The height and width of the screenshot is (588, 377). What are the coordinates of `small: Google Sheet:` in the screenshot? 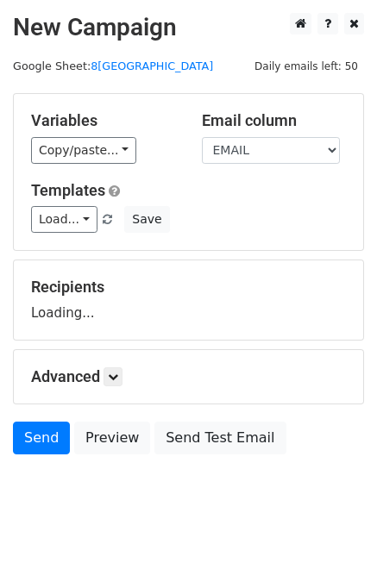 It's located at (113, 66).